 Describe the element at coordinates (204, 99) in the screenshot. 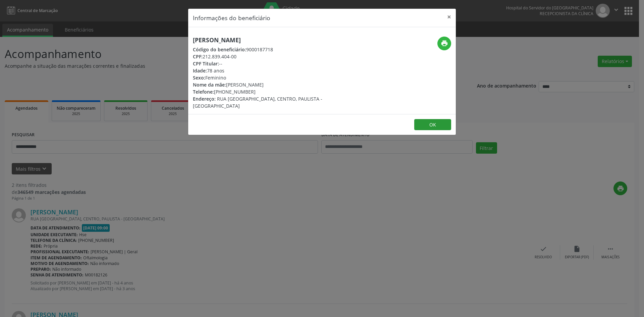

I see `span: Endereço:` at that location.